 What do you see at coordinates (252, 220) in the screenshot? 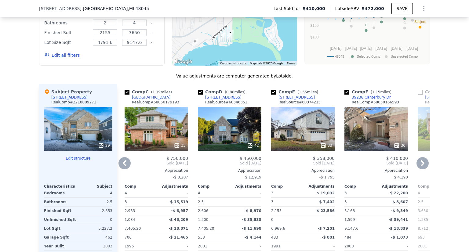
I see `span: -$ 35,838` at bounding box center [252, 220].